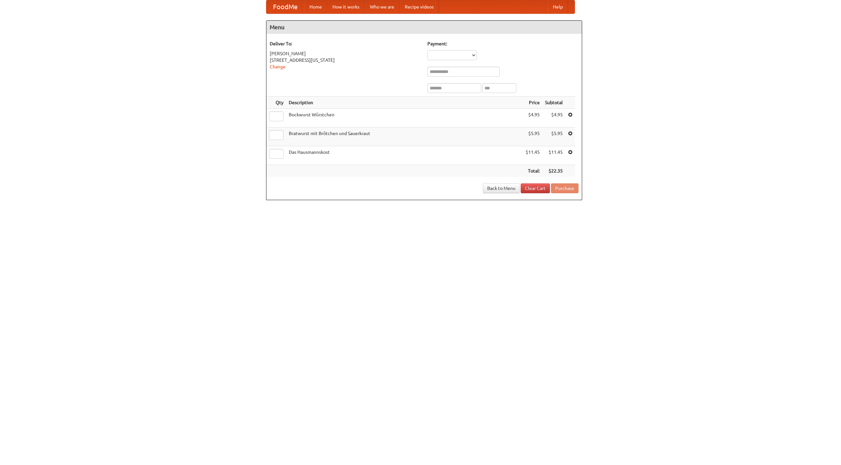 The image size is (841, 465). I want to click on h5: Deliver To:, so click(345, 44).